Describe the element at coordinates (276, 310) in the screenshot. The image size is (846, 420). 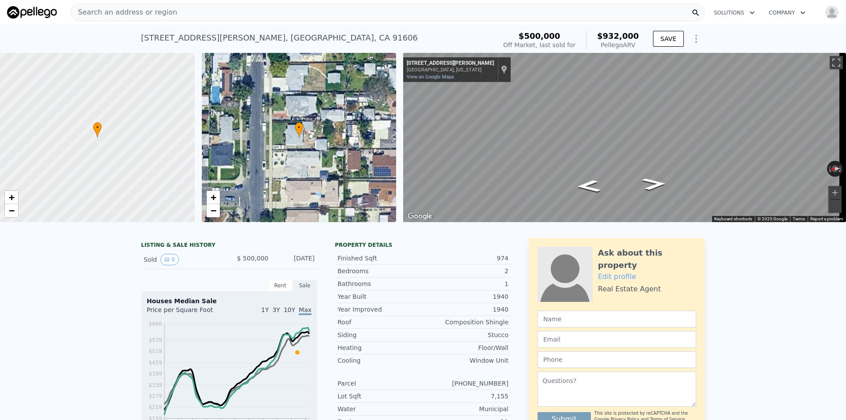
I see `span: 3Y` at that location.